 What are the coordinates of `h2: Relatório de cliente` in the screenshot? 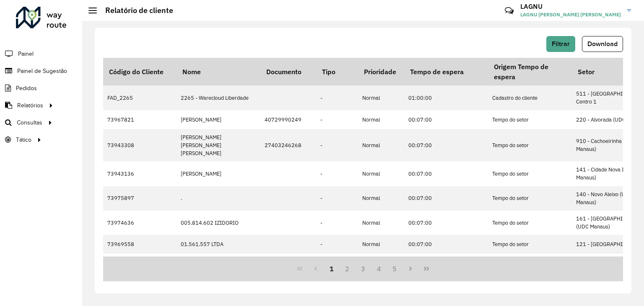 It's located at (135, 10).